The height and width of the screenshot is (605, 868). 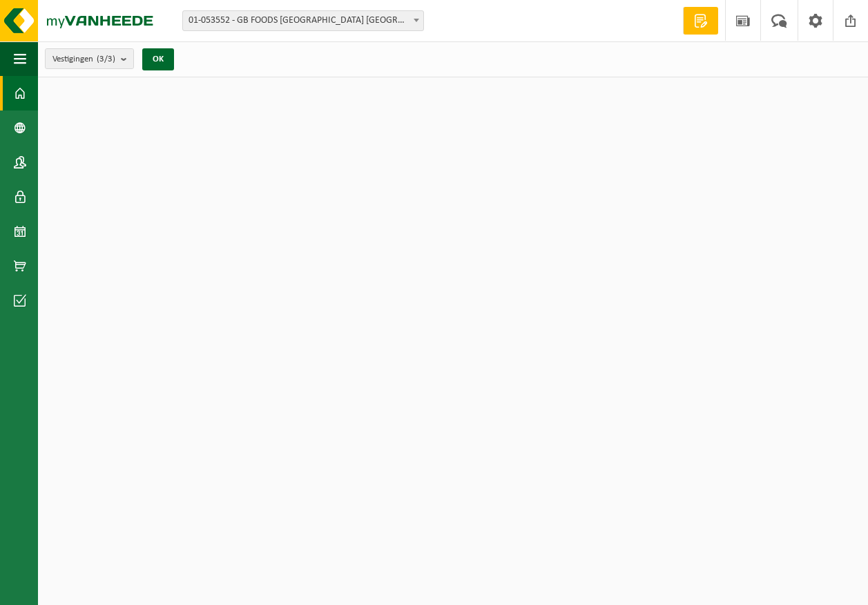 What do you see at coordinates (89, 59) in the screenshot?
I see `button: Vestigingen(3/3)` at bounding box center [89, 59].